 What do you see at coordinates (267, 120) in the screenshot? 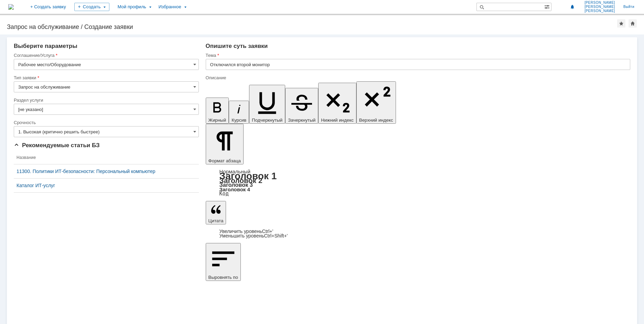
I see `span: Подчеркнутый` at bounding box center [267, 120].